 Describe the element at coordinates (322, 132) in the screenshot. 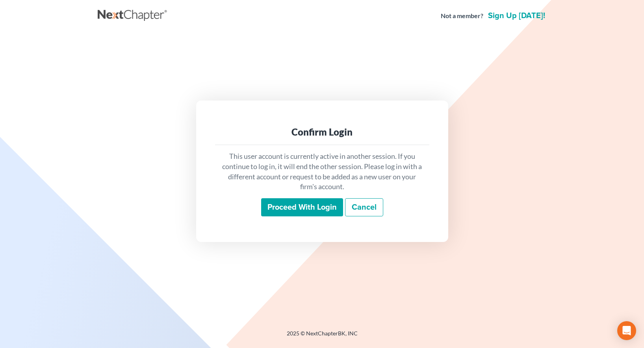

I see `div: Confirm Login` at that location.